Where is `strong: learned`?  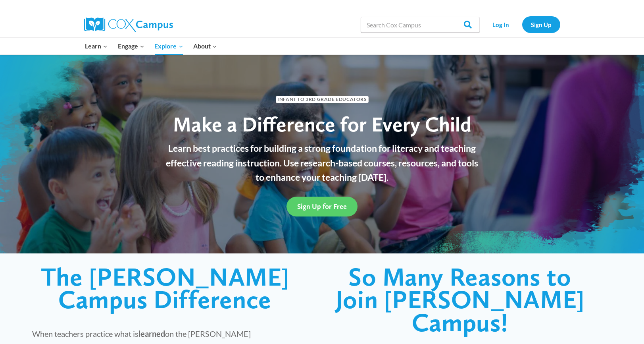
strong: learned is located at coordinates (152, 333).